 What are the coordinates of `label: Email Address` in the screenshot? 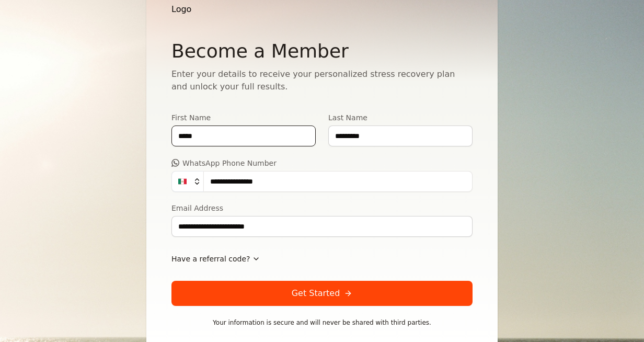 It's located at (322, 208).